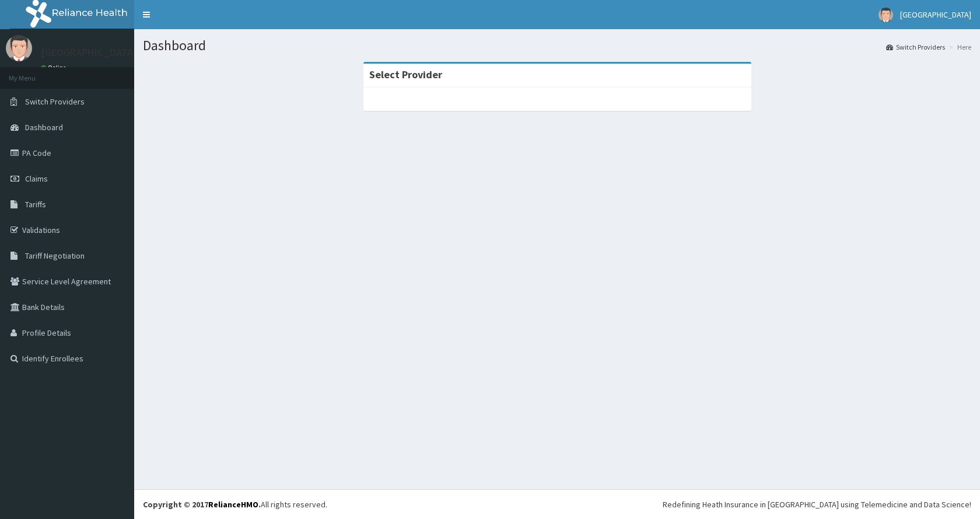 This screenshot has width=980, height=519. Describe the element at coordinates (557, 45) in the screenshot. I see `h1: Dashboard` at that location.